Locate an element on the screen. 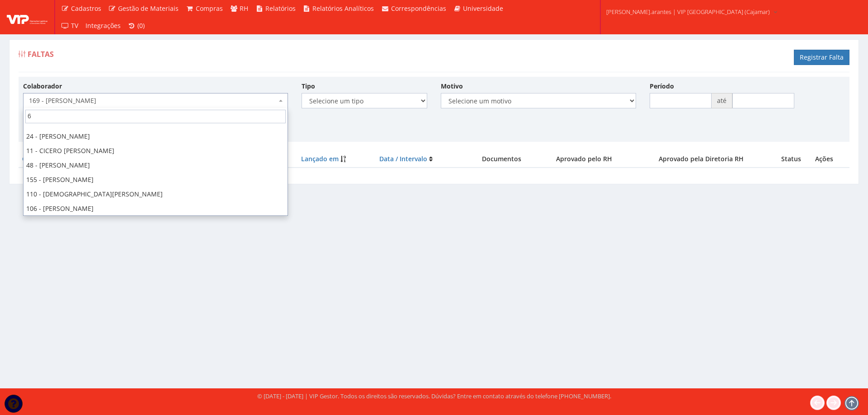 This screenshot has width=868, height=415. span: Cadastros is located at coordinates (86, 8).